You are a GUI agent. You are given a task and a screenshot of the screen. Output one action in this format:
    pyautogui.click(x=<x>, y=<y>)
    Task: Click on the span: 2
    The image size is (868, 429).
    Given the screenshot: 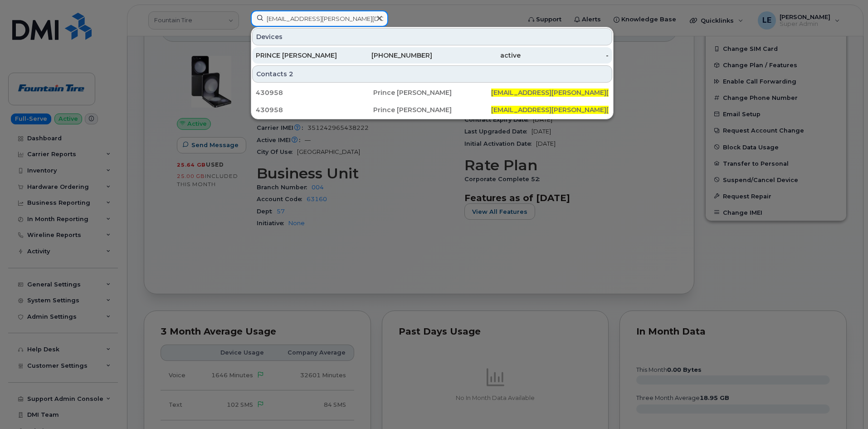 What is the action you would take?
    pyautogui.click(x=291, y=74)
    